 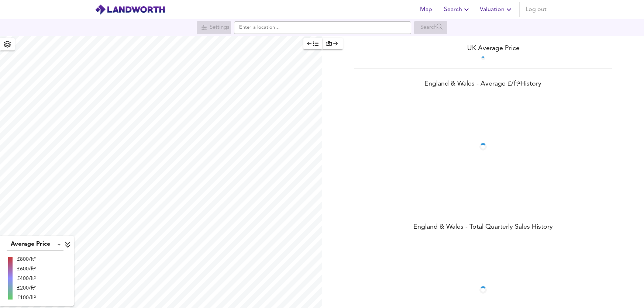 I want to click on div: £400/ft², so click(x=29, y=278).